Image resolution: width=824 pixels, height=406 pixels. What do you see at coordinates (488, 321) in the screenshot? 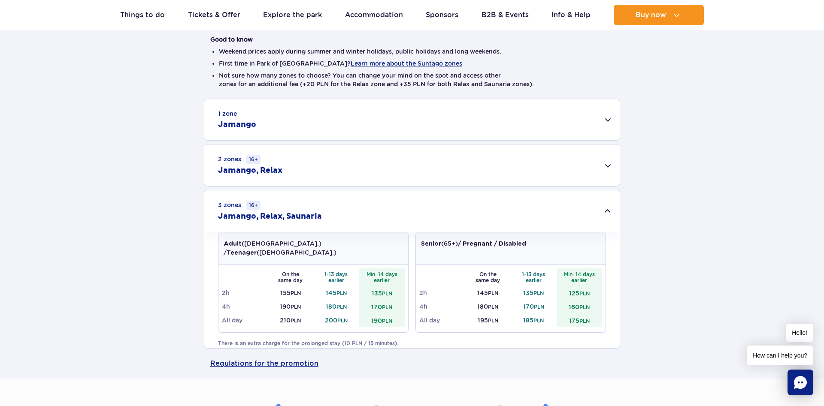
I see `td: 195` at bounding box center [488, 321].